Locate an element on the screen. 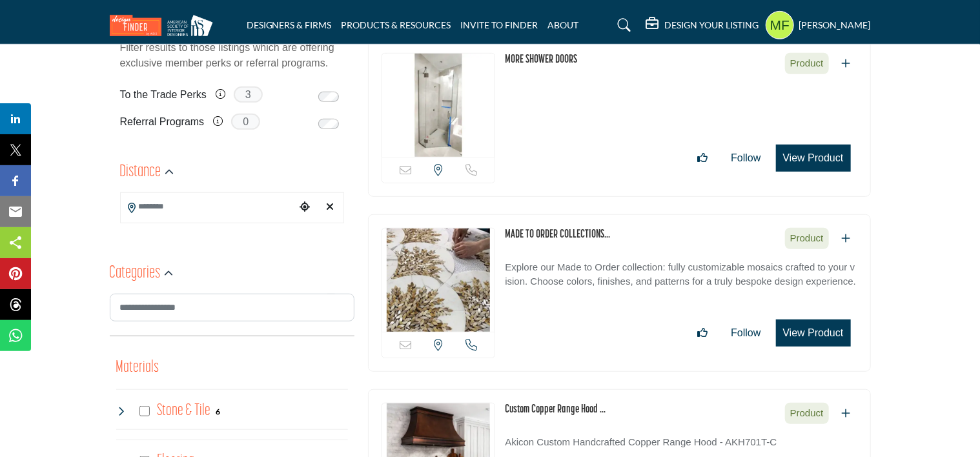  b: 6 is located at coordinates (218, 412).